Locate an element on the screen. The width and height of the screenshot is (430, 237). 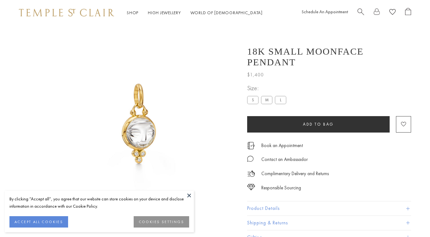
a: View Wishlist is located at coordinates (393, 13).